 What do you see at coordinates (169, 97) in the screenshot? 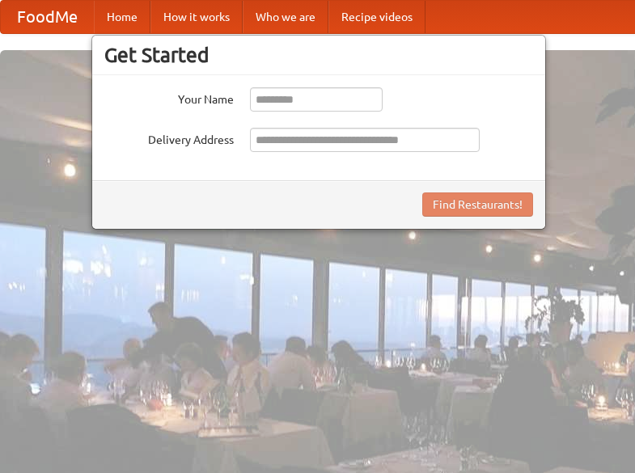
I see `label: Your Name` at bounding box center [169, 97].